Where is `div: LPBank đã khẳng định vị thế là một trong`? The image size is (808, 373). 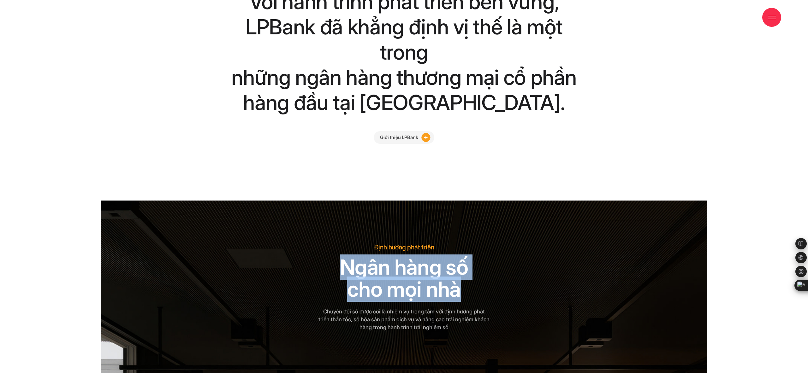
div: LPBank đã khẳng định vị thế là một trong is located at coordinates (403, 40).